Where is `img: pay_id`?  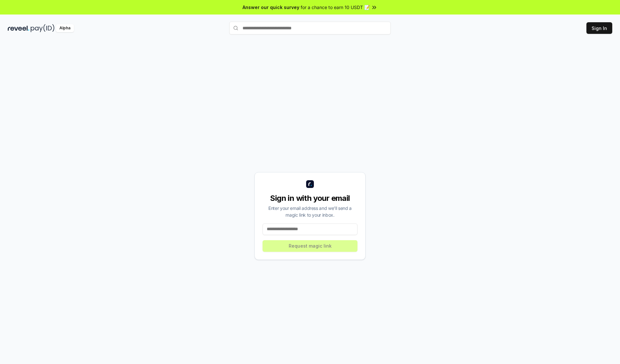 img: pay_id is located at coordinates (43, 28).